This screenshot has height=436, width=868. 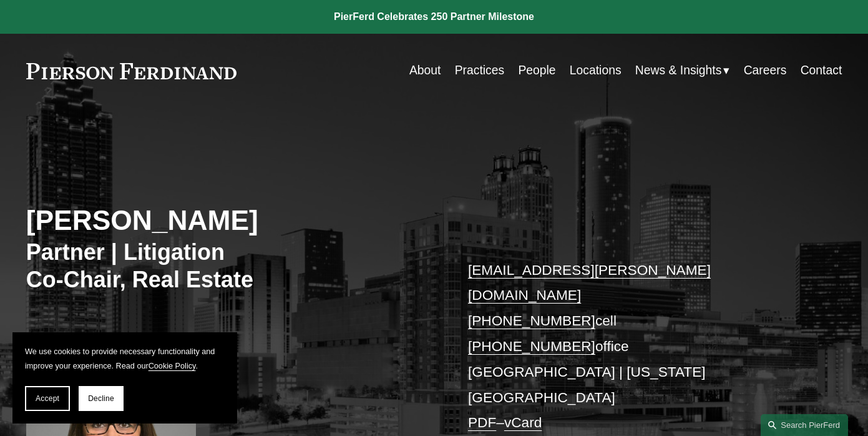 What do you see at coordinates (425, 70) in the screenshot?
I see `a: About` at bounding box center [425, 70].